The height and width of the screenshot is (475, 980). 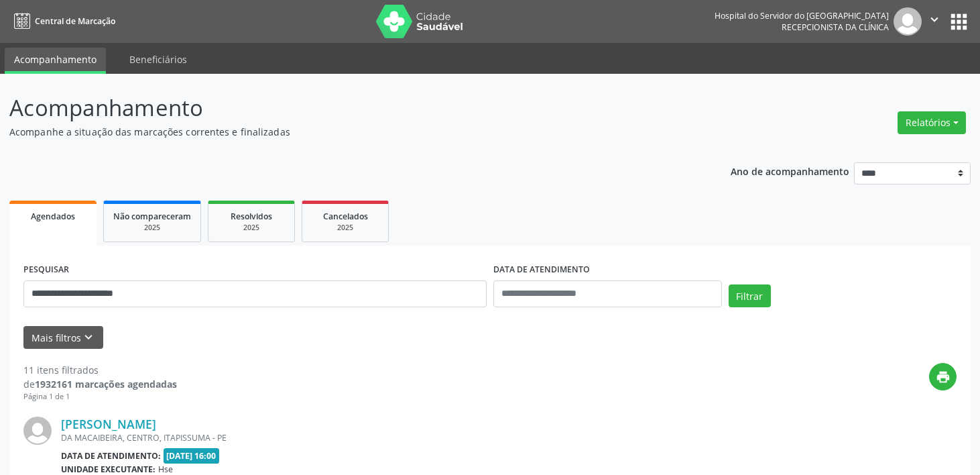 What do you see at coordinates (251, 216) in the screenshot?
I see `span: Resolvidos` at bounding box center [251, 216].